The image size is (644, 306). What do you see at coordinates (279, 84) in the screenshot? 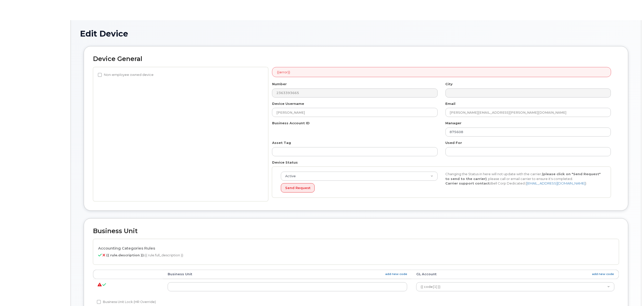
I see `label: Number` at bounding box center [279, 84].